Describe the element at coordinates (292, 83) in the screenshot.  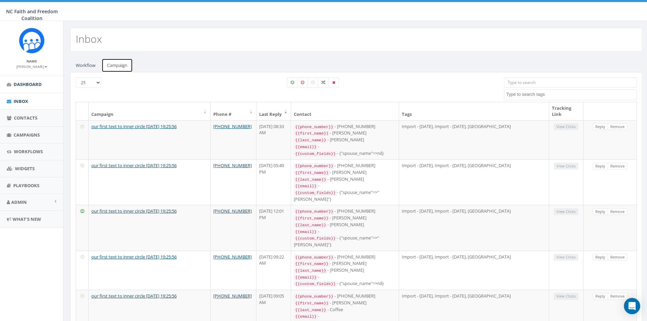
I see `label: Positive` at that location.